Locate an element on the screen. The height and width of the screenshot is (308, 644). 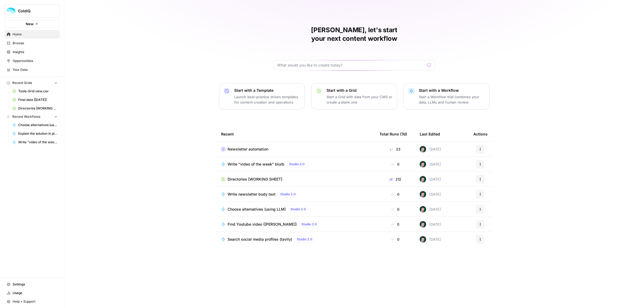
button: Start with a WorkflowStart a Workflow that combines your data, LLMs and human review is located at coordinates (447, 96).